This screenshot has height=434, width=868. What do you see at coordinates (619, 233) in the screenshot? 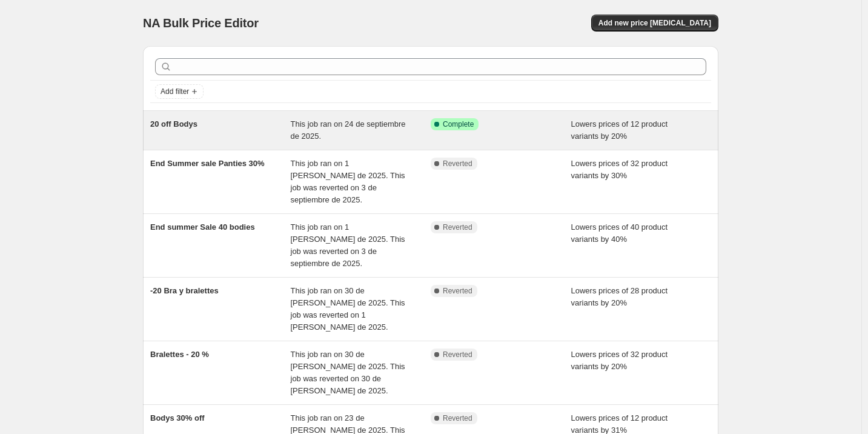
I see `span: Lowers prices of 40 product variants by 40%` at bounding box center [619, 233].